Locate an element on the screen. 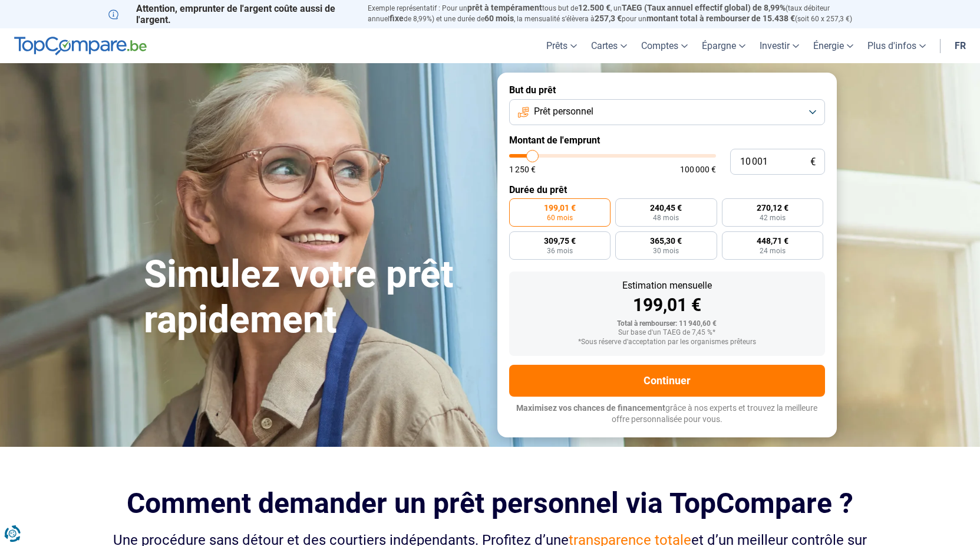  a: Investir is located at coordinates (780, 46).